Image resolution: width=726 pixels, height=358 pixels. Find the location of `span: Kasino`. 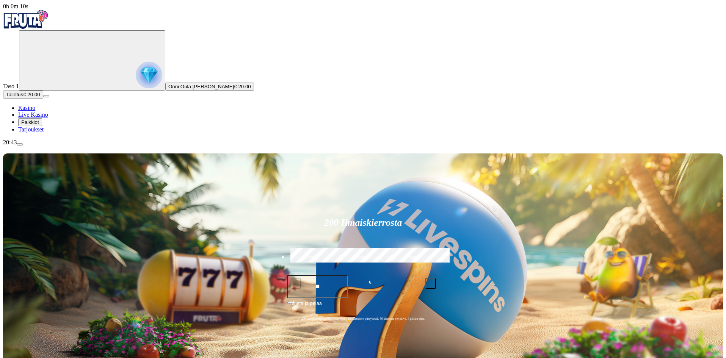

span: Kasino is located at coordinates (27, 108).